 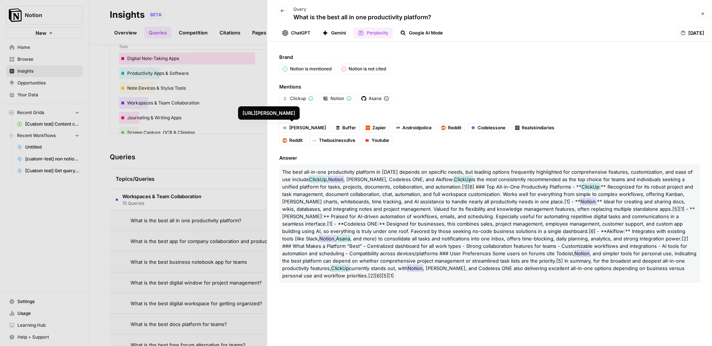 I want to click on img: 9gt18f3j9ndqjdr9fhak411akdn3, so click(x=285, y=128).